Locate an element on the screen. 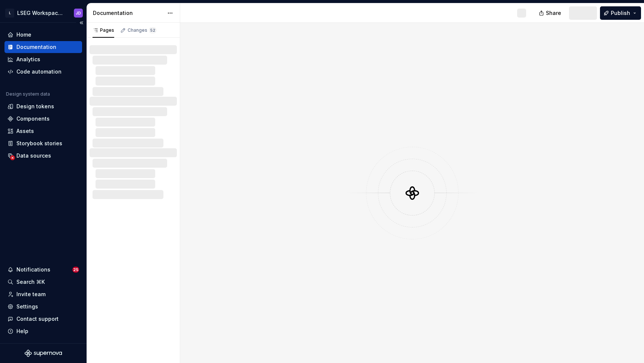 Image resolution: width=644 pixels, height=363 pixels. a: Home is located at coordinates (43, 35).